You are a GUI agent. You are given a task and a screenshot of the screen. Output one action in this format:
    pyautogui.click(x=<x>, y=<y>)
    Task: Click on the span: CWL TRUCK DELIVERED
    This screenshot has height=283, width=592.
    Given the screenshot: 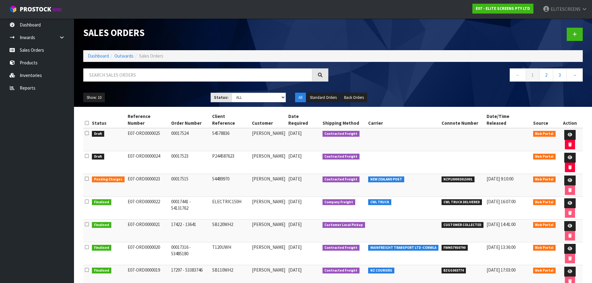 What is the action you would take?
    pyautogui.click(x=462, y=203)
    